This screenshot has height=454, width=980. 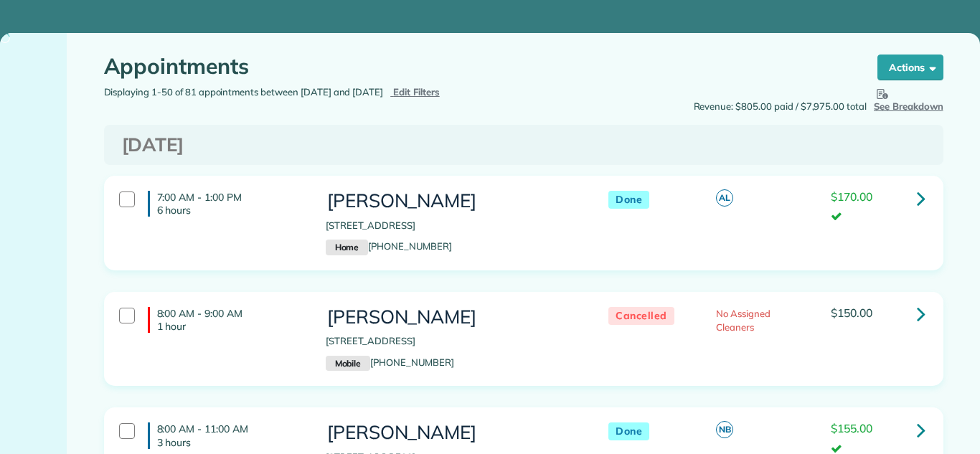 I want to click on span: AL, so click(x=725, y=198).